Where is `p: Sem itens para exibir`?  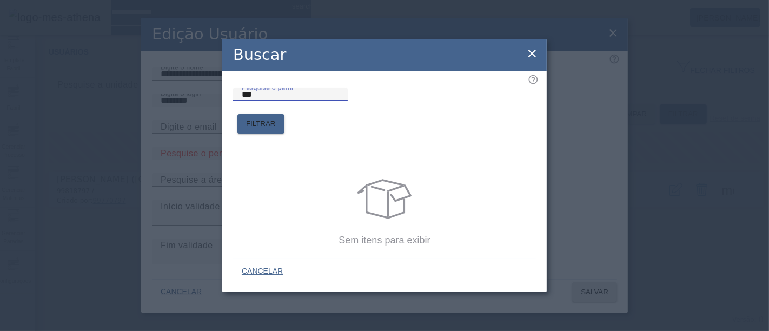 p: Sem itens para exibir is located at coordinates (384, 240).